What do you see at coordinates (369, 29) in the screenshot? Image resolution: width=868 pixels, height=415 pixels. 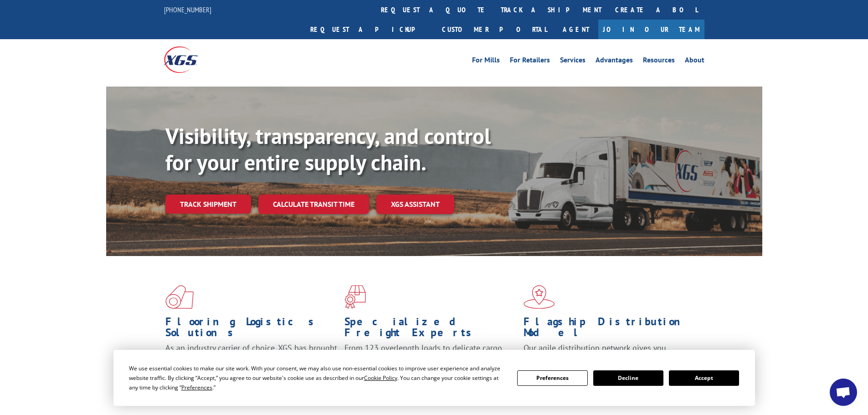 I see `a: Request a pickup` at bounding box center [369, 29].